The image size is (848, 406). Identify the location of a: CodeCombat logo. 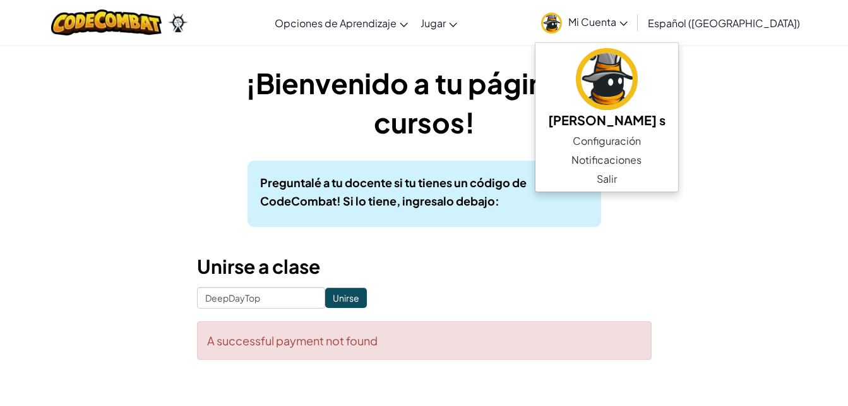
(106, 22).